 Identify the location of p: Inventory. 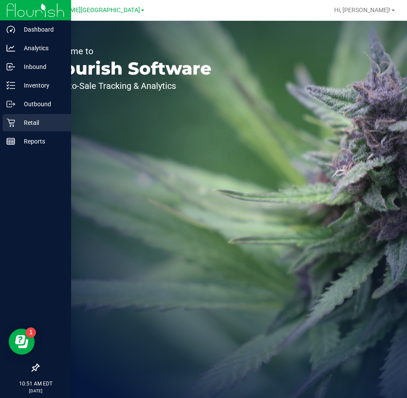
(41, 85).